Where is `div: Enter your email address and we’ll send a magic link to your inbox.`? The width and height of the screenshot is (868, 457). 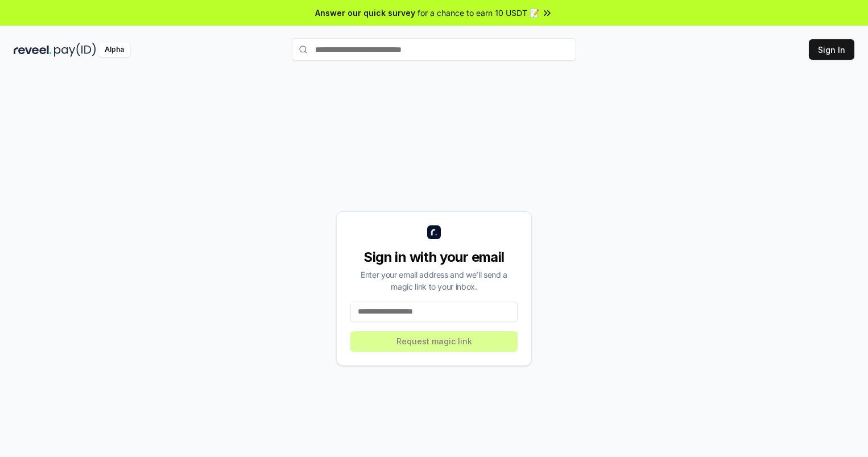 div: Enter your email address and we’ll send a magic link to your inbox. is located at coordinates (434, 281).